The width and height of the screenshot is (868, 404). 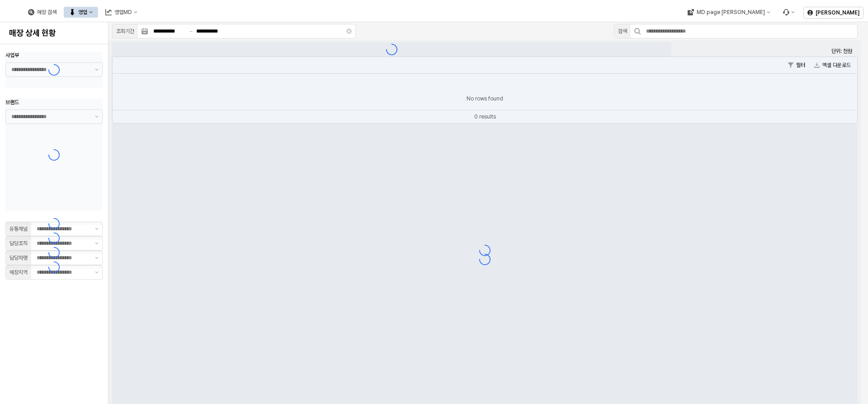 What do you see at coordinates (18, 272) in the screenshot?
I see `div: 매장지역` at bounding box center [18, 272].